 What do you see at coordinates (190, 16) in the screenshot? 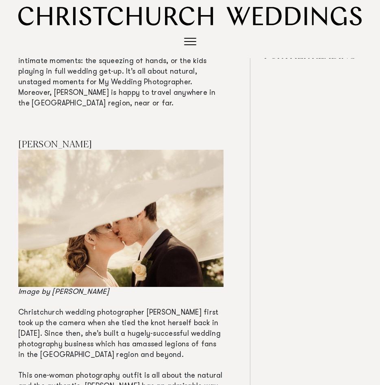
I see `img: Christchurch Weddings Logo` at bounding box center [190, 16].